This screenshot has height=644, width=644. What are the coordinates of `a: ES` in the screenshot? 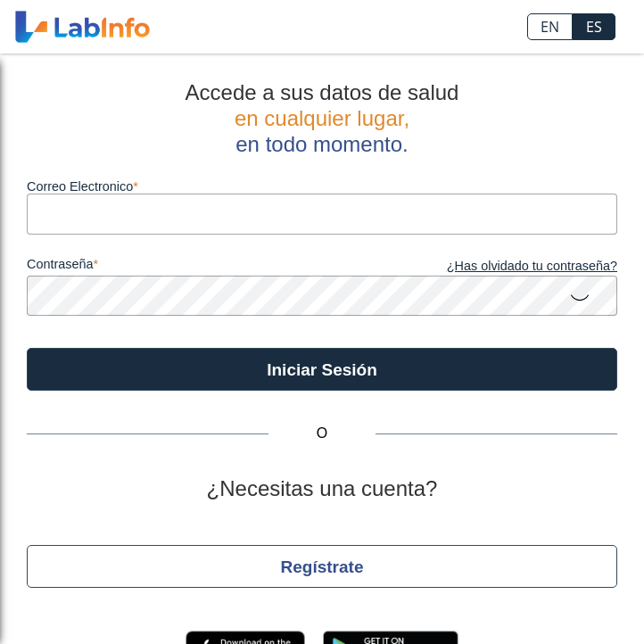 It's located at (594, 27).